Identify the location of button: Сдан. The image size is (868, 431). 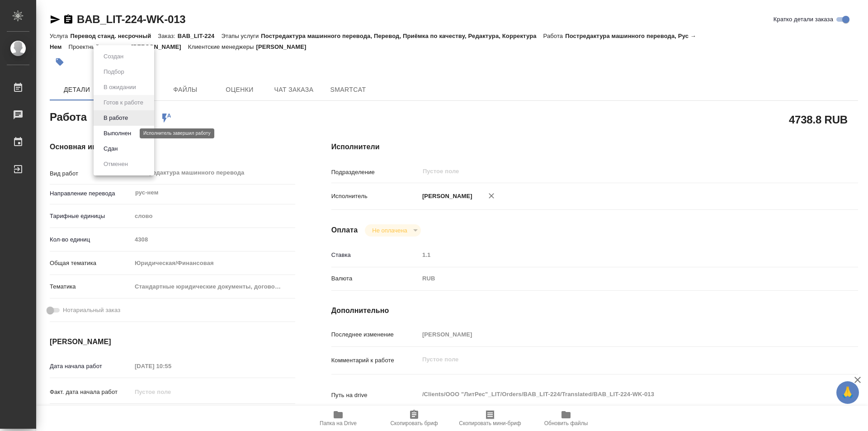
(110, 149).